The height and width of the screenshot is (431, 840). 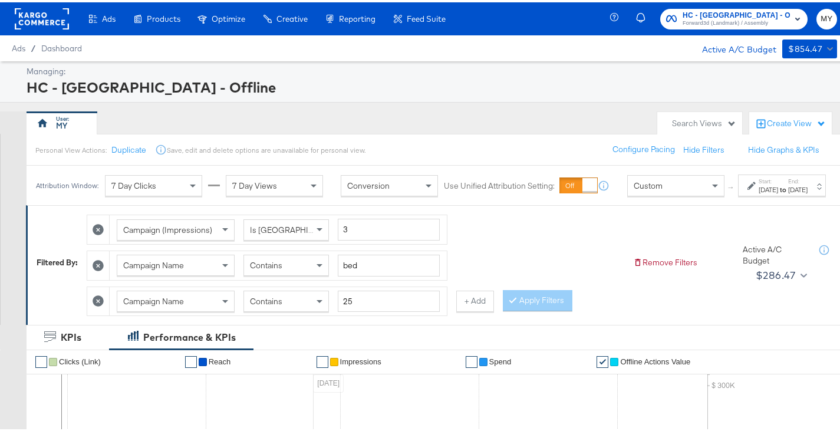 What do you see at coordinates (783, 187) in the screenshot?
I see `strong: to` at bounding box center [783, 187].